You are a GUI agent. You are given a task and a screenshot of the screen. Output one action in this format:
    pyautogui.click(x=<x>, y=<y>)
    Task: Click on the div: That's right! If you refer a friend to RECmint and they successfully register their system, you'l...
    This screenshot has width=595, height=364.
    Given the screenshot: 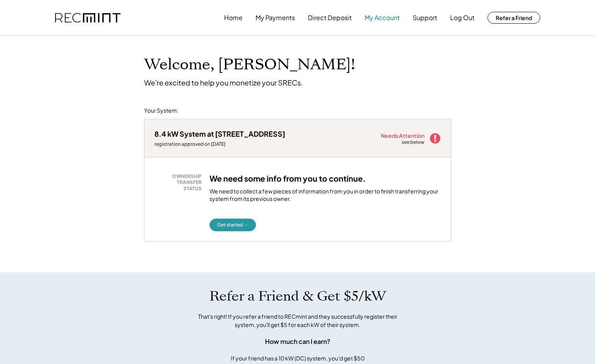 What is the action you would take?
    pyautogui.click(x=298, y=321)
    